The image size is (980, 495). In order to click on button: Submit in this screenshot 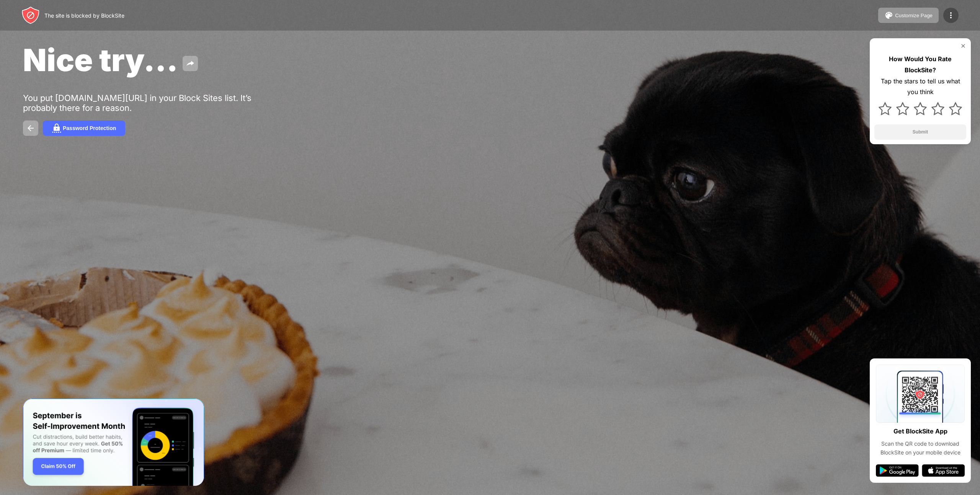, I will do `click(921, 132)`.